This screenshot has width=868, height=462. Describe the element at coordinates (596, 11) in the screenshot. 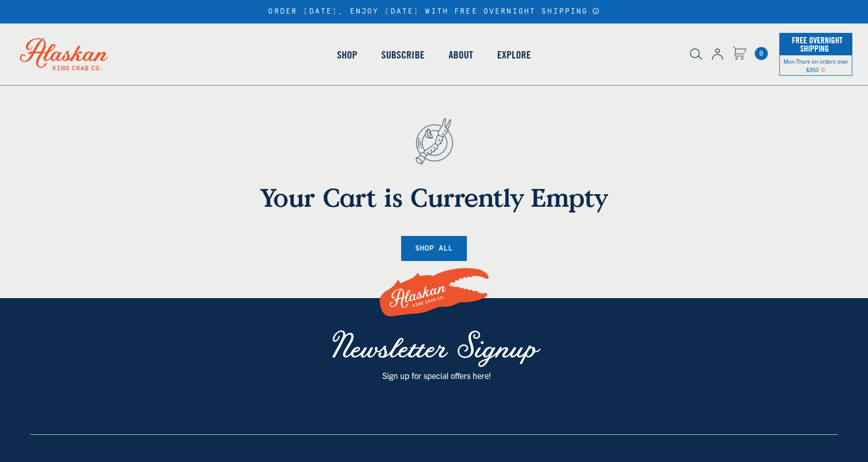

I see `a: Announcement Bar Modal` at that location.